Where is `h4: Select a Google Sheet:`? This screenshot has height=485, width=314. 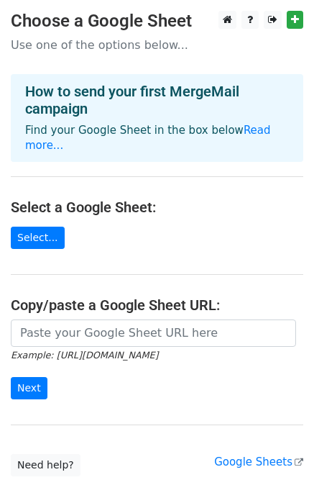
h4: Select a Google Sheet: is located at coordinates (157, 207).